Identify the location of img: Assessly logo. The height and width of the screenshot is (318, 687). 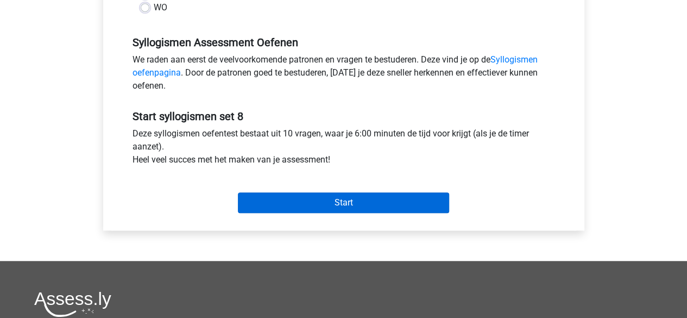
(73, 303).